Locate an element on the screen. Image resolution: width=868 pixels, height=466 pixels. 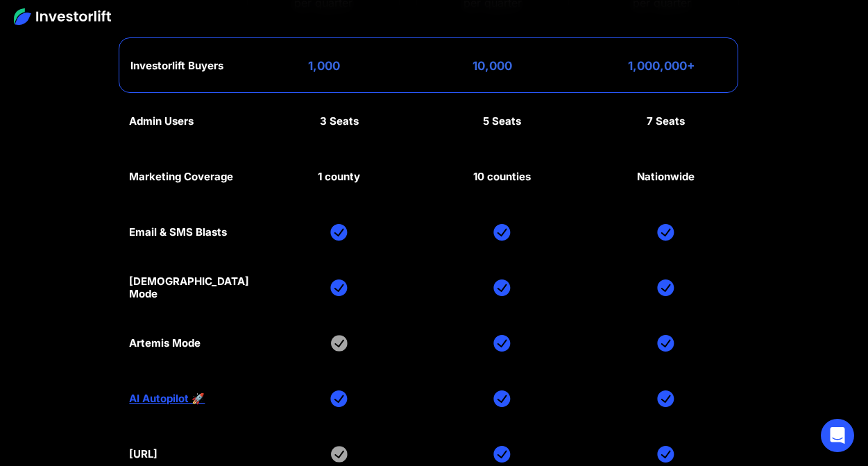
div: 10 counties is located at coordinates (502, 177).